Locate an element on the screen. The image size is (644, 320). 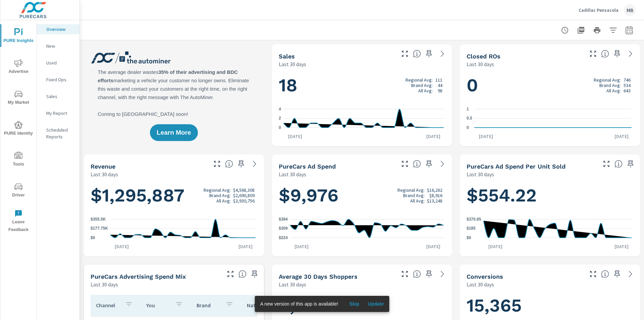
button: Update is located at coordinates (375, 303).